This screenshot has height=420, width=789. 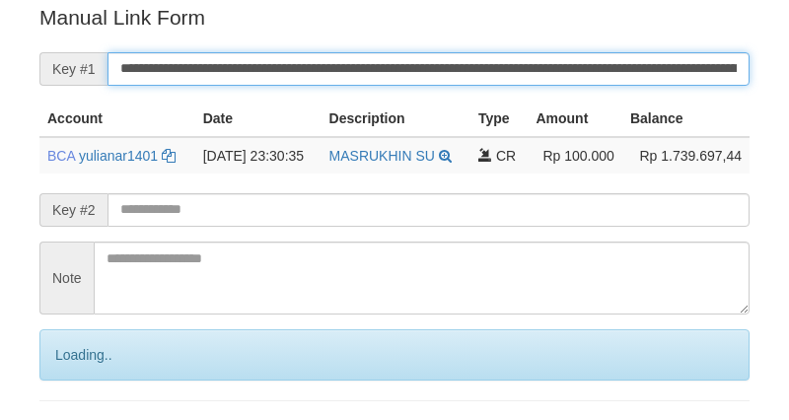 I want to click on span: Key #1, so click(x=73, y=69).